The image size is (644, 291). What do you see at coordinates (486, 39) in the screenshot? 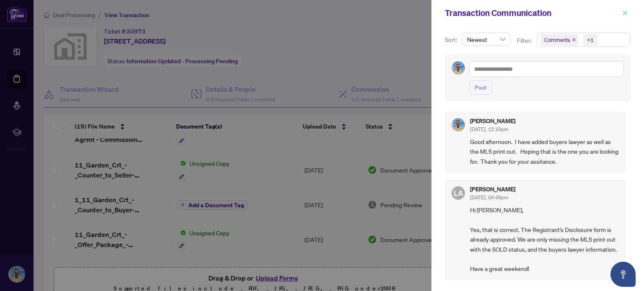
I see `span: Newest` at bounding box center [486, 39].